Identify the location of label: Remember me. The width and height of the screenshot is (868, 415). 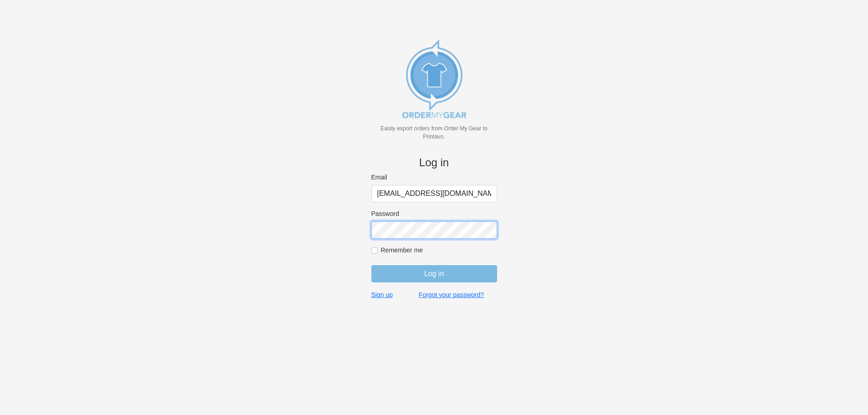
(439, 250).